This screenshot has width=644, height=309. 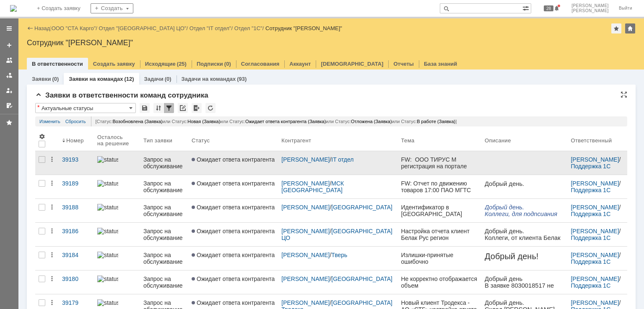 I want to click on a: 39188, so click(x=76, y=211).